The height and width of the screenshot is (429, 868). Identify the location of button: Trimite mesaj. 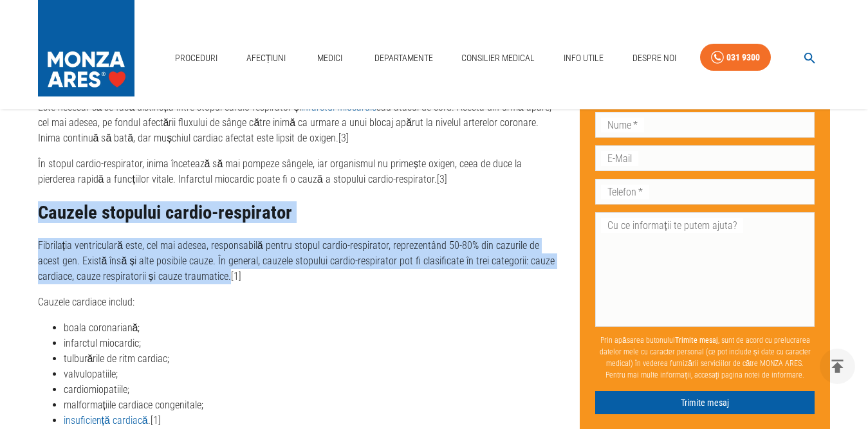
(705, 403).